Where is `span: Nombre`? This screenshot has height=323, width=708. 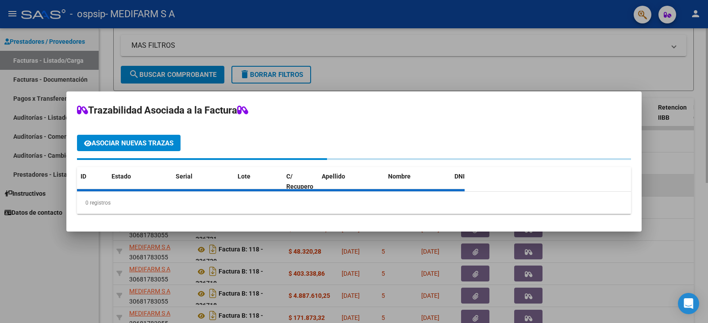 span: Nombre is located at coordinates (399, 176).